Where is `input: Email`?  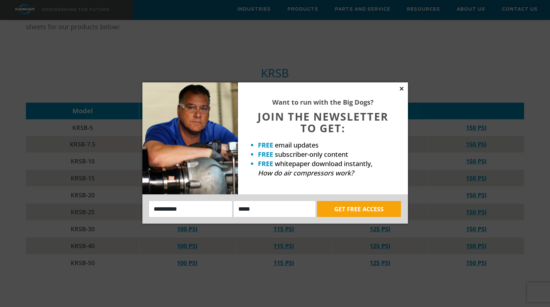 input: Email is located at coordinates (274, 209).